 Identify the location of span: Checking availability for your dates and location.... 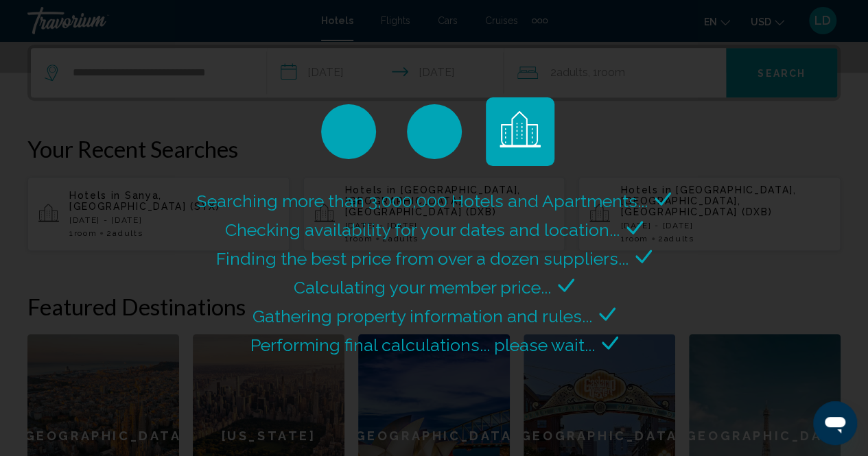
(422, 230).